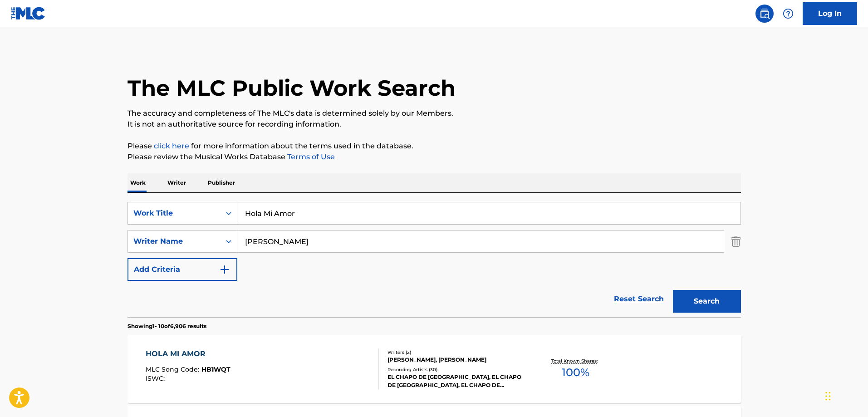 The height and width of the screenshot is (417, 868). What do you see at coordinates (639, 299) in the screenshot?
I see `a: Reset Search` at bounding box center [639, 299].